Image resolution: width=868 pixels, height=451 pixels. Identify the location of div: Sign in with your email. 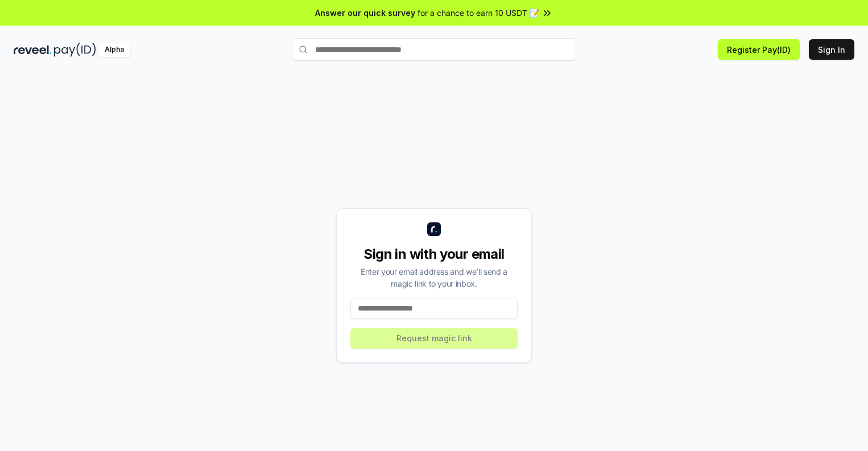
(434, 254).